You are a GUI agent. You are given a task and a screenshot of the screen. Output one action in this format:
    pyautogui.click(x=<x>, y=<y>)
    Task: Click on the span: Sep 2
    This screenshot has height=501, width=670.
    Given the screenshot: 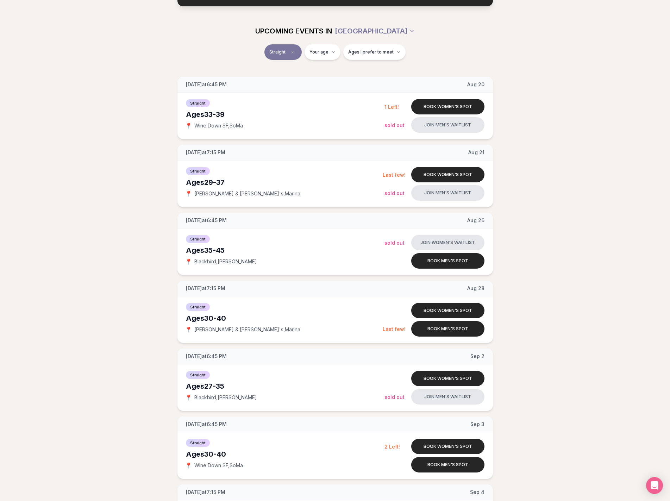 What is the action you would take?
    pyautogui.click(x=477, y=356)
    